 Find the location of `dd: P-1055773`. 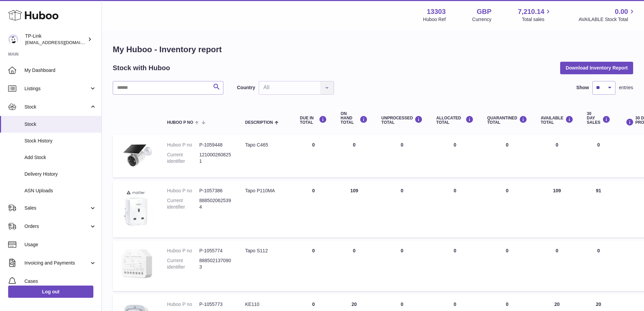

dd: P-1055773 is located at coordinates (215, 304).